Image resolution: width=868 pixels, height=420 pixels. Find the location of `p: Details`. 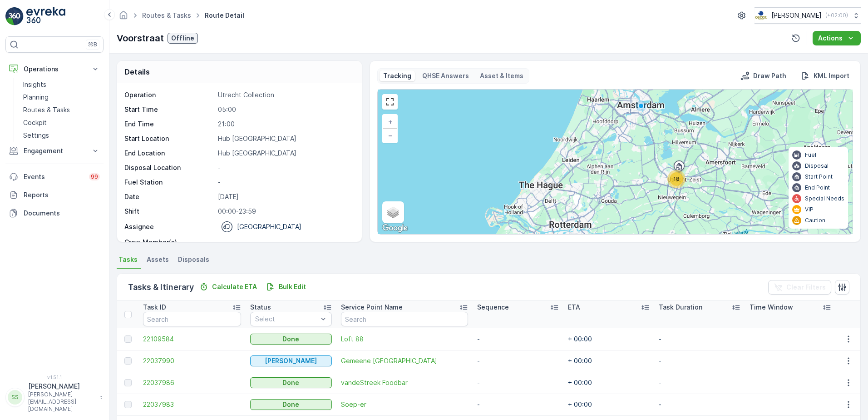

p: Details is located at coordinates (137, 72).